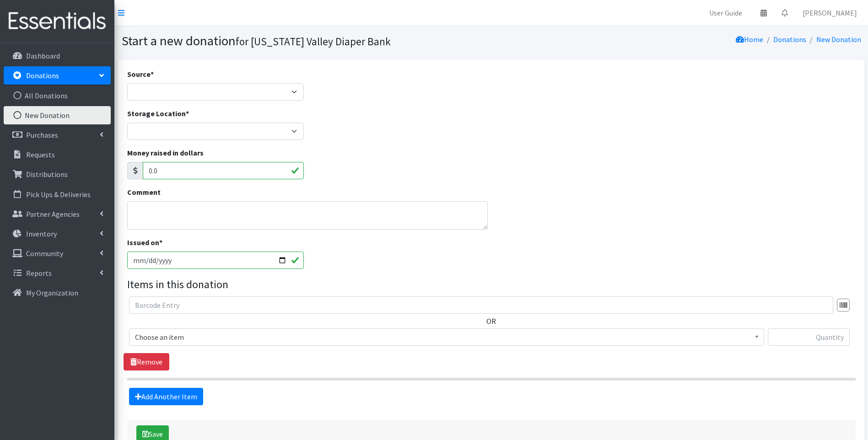 This screenshot has height=440, width=868. What do you see at coordinates (147, 362) in the screenshot?
I see `a: Remove` at bounding box center [147, 362].